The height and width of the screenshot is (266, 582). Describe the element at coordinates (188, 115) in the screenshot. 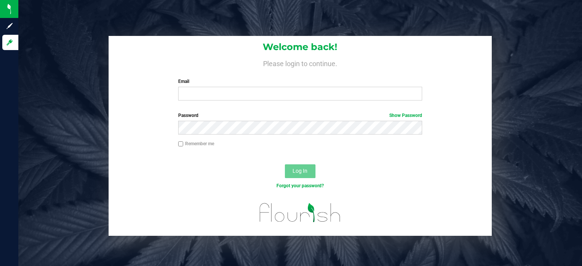

I see `span: Password` at that location.